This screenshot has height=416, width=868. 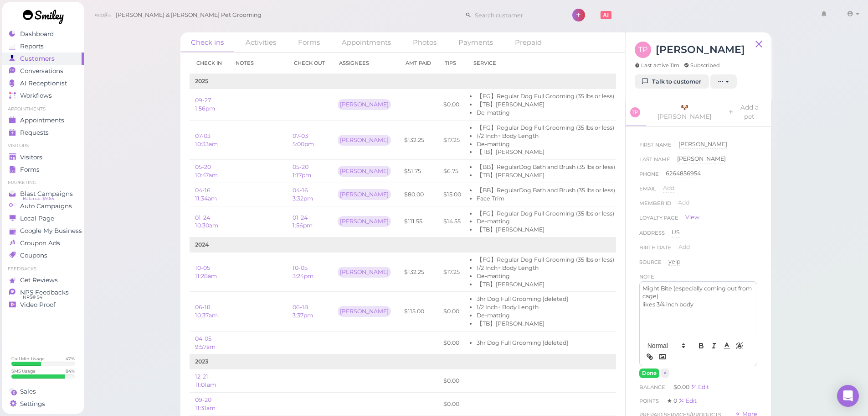 What do you see at coordinates (207, 43) in the screenshot?
I see `a: Check ins` at bounding box center [207, 43].